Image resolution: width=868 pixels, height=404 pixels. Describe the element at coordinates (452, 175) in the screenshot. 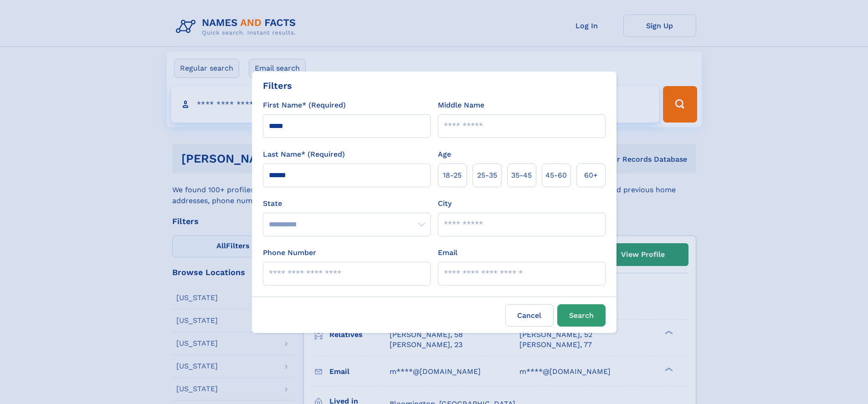

I see `span: 18‑25` at that location.